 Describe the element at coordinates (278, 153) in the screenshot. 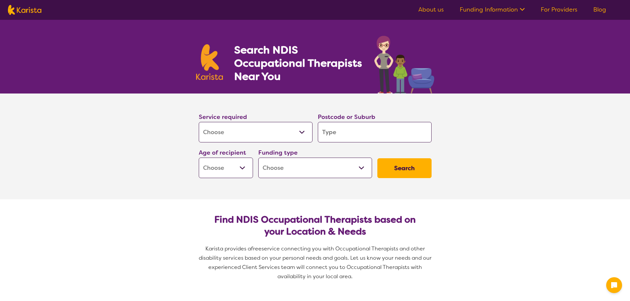

I see `label: Funding type` at that location.